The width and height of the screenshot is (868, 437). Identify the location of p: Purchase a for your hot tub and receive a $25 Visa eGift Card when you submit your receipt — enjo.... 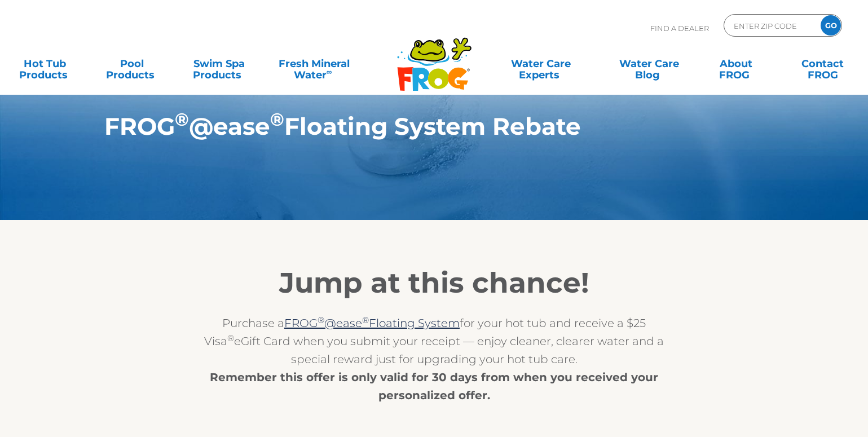
(434, 359).